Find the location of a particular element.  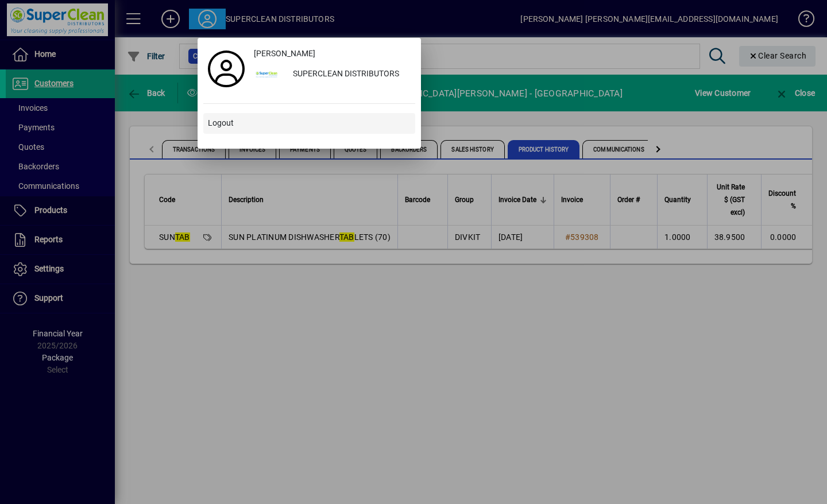

div: SUPERCLEAN DISTRIBUTORS is located at coordinates (349, 75).